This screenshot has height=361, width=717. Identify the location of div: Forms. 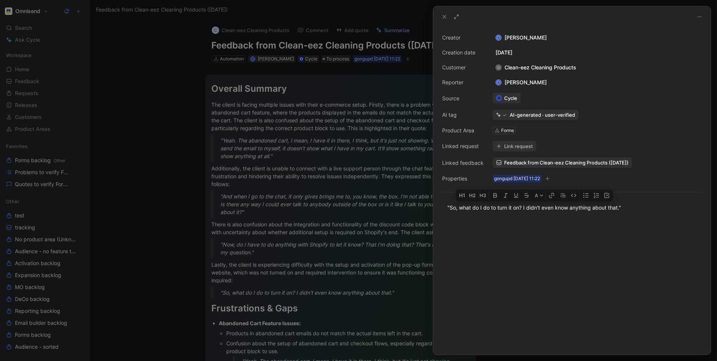
(507, 131).